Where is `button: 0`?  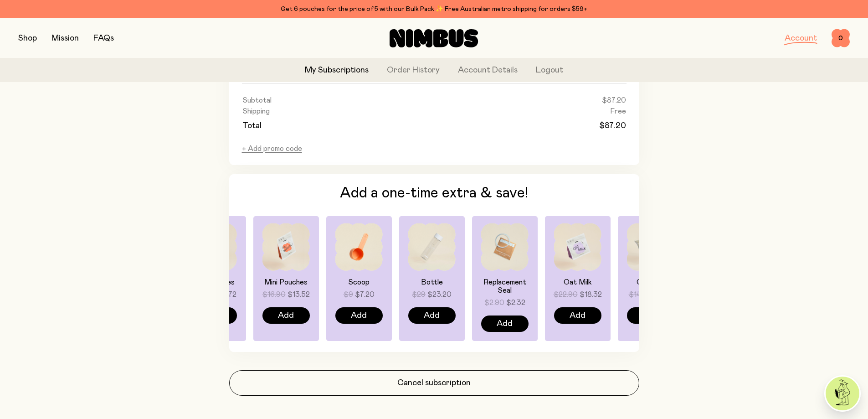 button: 0 is located at coordinates (841, 39).